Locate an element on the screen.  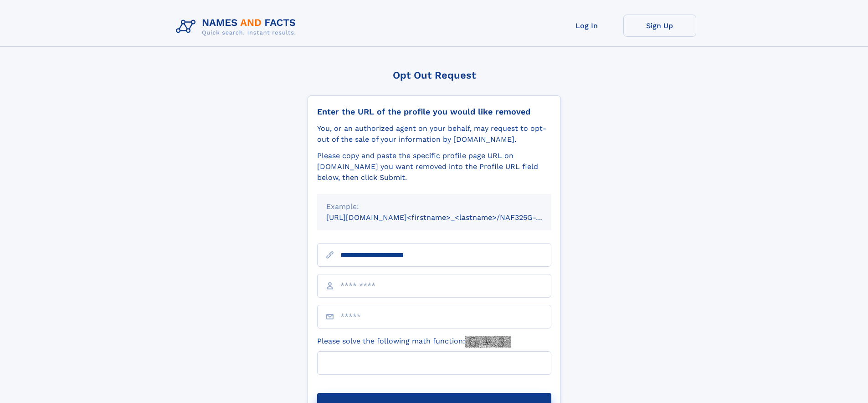
label: Please solve the following math function: is located at coordinates (413, 342).